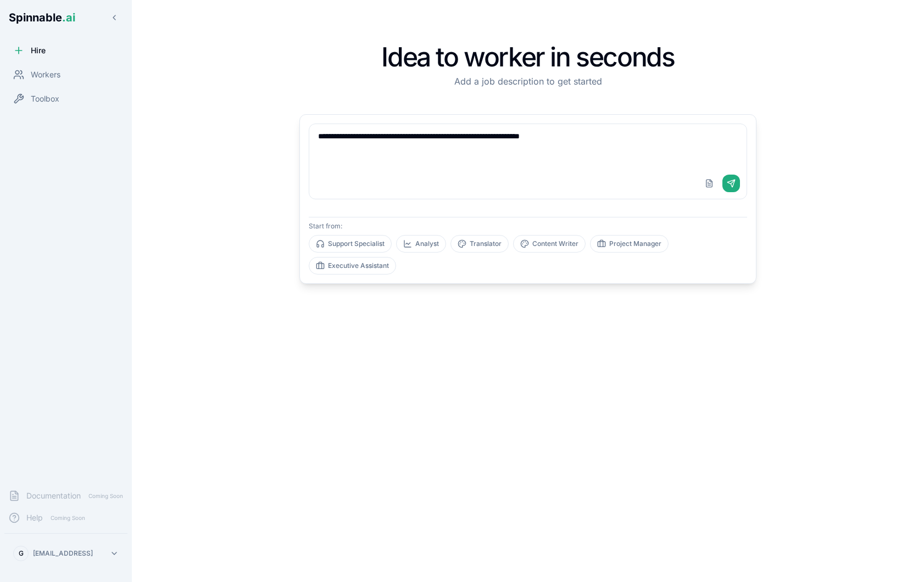 The image size is (924, 582). I want to click on p: Add a job description to get started, so click(528, 81).